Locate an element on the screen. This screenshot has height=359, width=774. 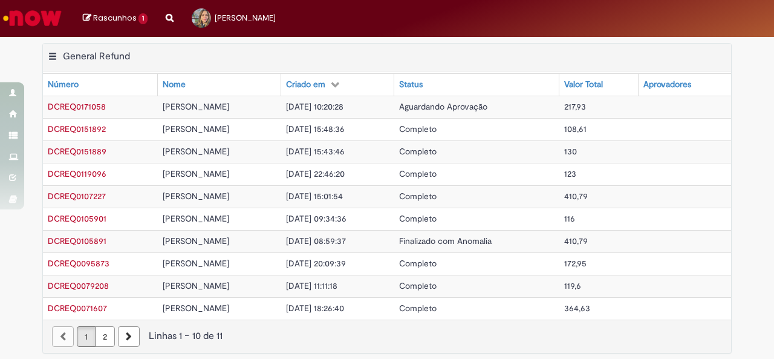
a: Abrir Registro: DCREQ0119096 is located at coordinates (77, 174).